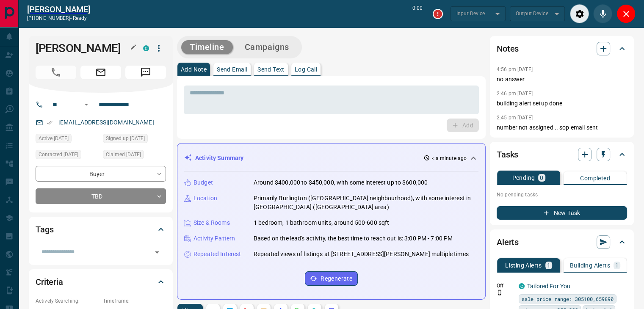  What do you see at coordinates (417, 13) in the screenshot?
I see `p: 0:00` at bounding box center [417, 13].